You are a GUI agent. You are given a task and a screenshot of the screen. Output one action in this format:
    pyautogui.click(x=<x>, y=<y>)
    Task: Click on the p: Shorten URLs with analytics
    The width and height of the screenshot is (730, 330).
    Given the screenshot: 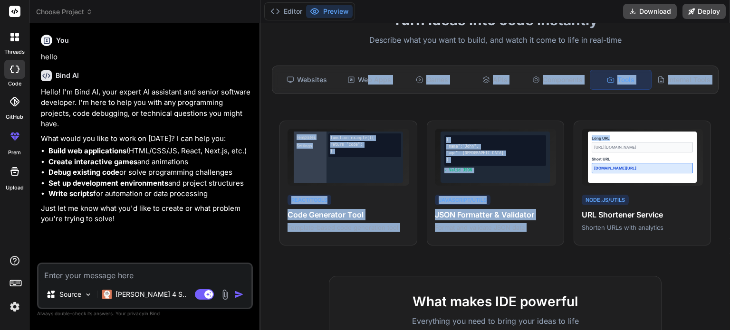 What is the action you would take?
    pyautogui.click(x=642, y=227)
    